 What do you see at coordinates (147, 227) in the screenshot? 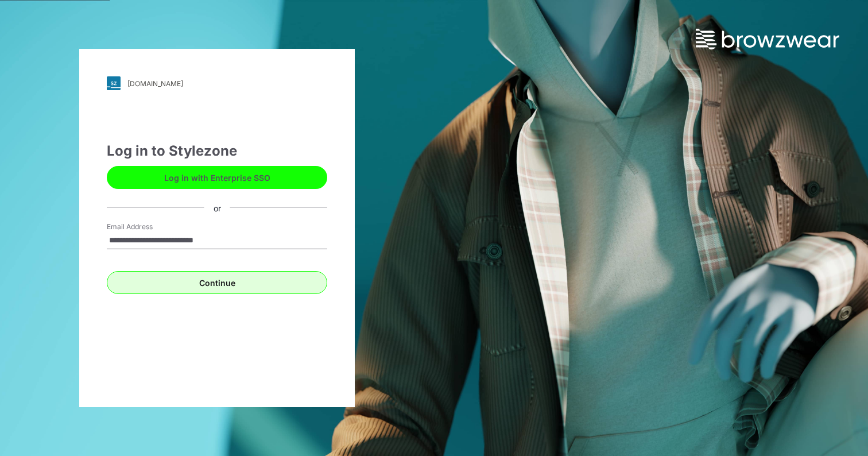
I see `label: Email Address` at bounding box center [147, 227].